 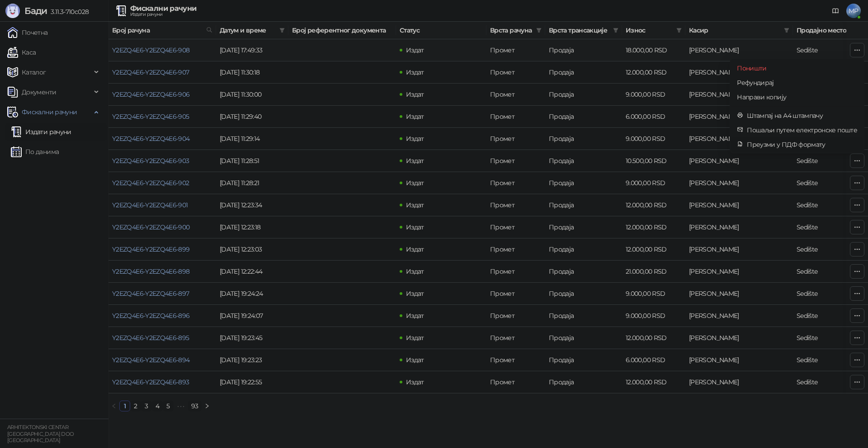 What do you see at coordinates (162, 183) in the screenshot?
I see `td: Y2EZQ4E6-Y2EZQ4E6-902` at bounding box center [162, 183].